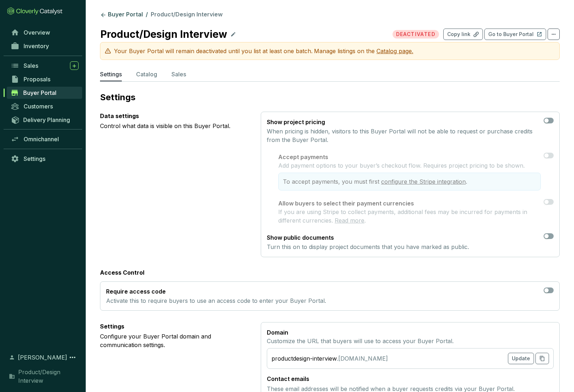 The height and width of the screenshot is (392, 574). I want to click on p: Show public documents, so click(368, 238).